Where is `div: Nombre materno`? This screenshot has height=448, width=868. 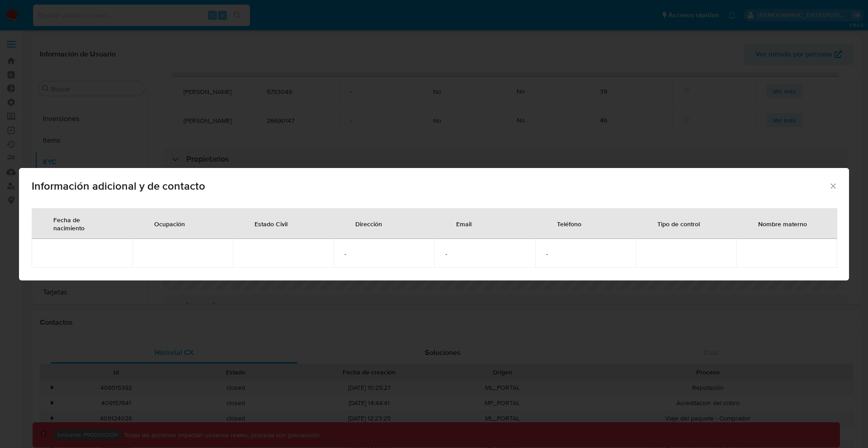
div: Nombre materno is located at coordinates (783, 224).